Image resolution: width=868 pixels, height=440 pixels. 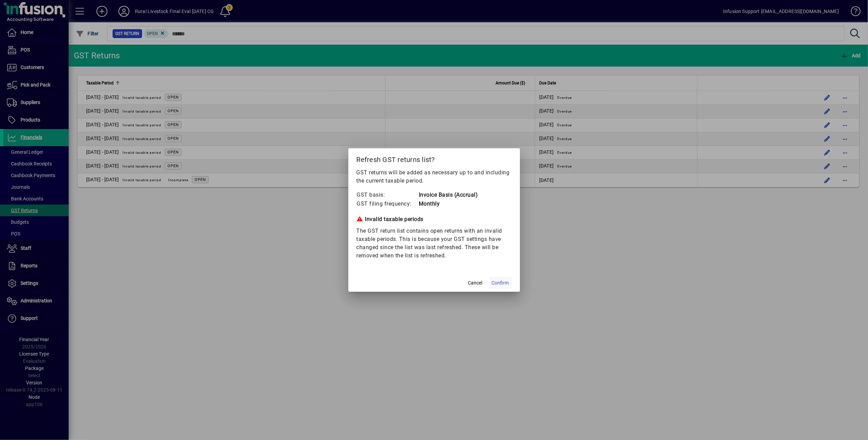 I want to click on h2: Refresh GST returns list?, so click(x=434, y=158).